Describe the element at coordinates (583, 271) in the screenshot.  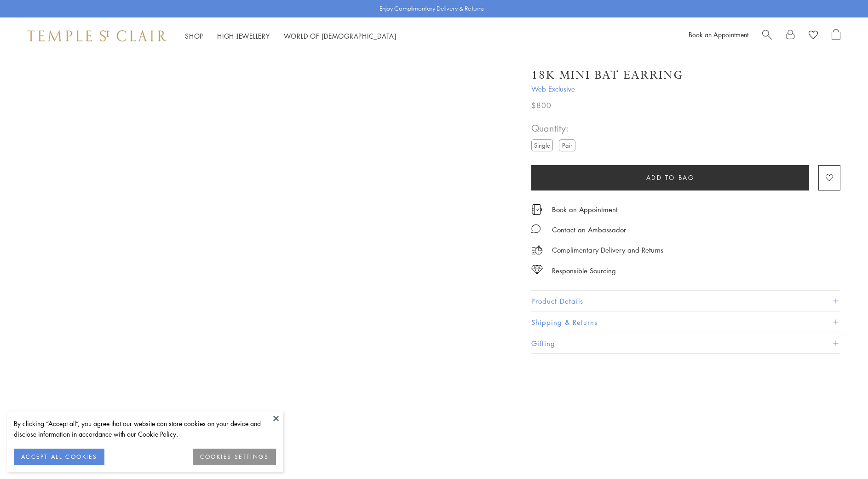
I see `div: Responsible Sourcing` at that location.